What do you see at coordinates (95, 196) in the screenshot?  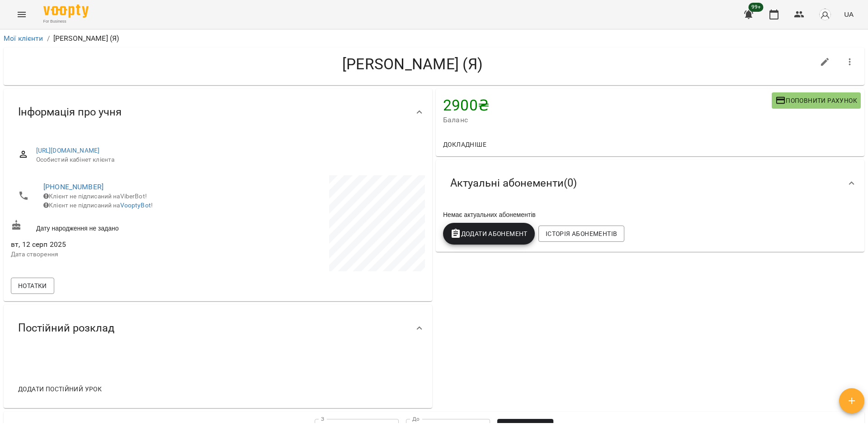 I see `span: Клієнт не підписаний на ViberBot!` at bounding box center [95, 196].